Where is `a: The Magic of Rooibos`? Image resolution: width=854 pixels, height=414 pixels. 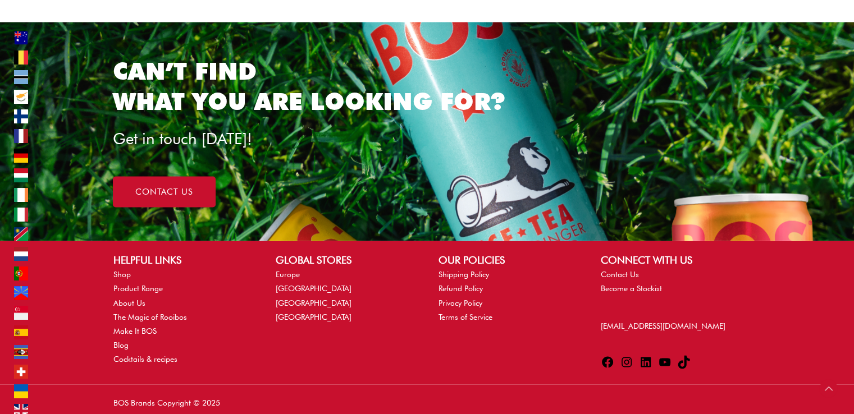 a: The Magic of Rooibos is located at coordinates (150, 317).